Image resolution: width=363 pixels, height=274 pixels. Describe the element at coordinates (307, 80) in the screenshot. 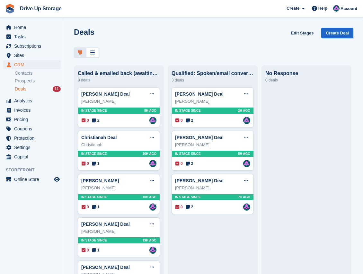

I see `div: 0 deals` at that location.